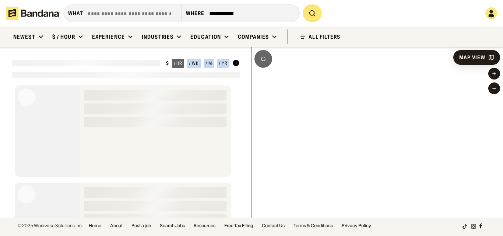 This screenshot has width=503, height=236. What do you see at coordinates (253, 37) in the screenshot?
I see `div: Companies` at bounding box center [253, 37].